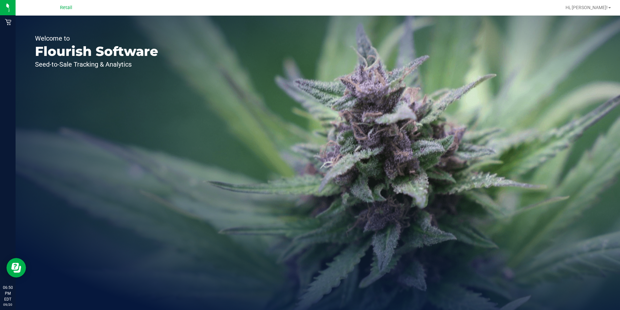  I want to click on span: Retail, so click(66, 7).